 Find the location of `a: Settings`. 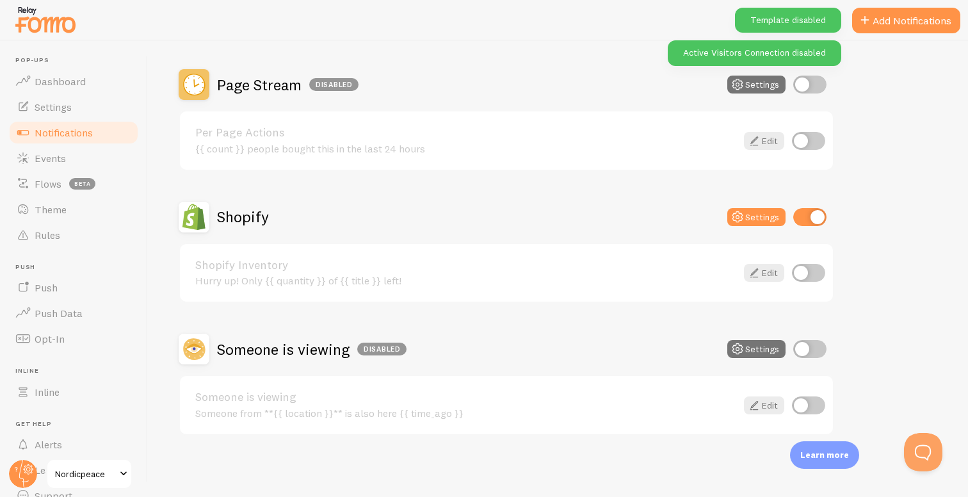

a: Settings is located at coordinates (74, 107).